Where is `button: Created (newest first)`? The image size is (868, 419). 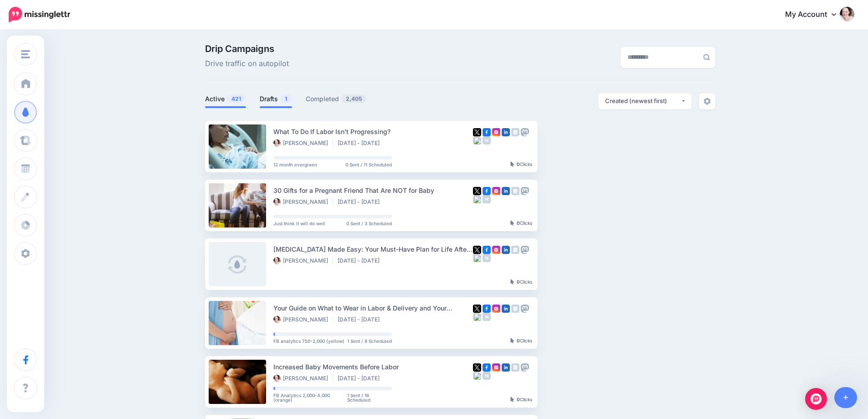 button: Created (newest first) is located at coordinates (645, 101).